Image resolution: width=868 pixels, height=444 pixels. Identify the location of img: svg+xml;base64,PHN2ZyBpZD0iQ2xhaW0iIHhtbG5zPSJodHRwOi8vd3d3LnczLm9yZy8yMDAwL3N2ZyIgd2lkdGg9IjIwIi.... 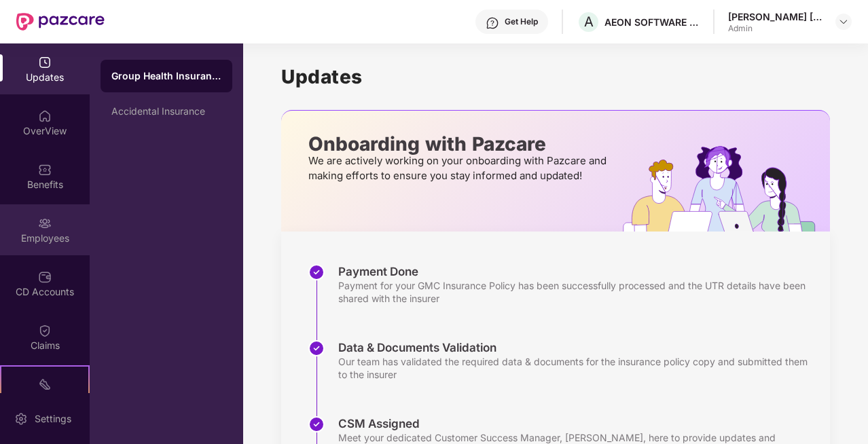
(45, 331).